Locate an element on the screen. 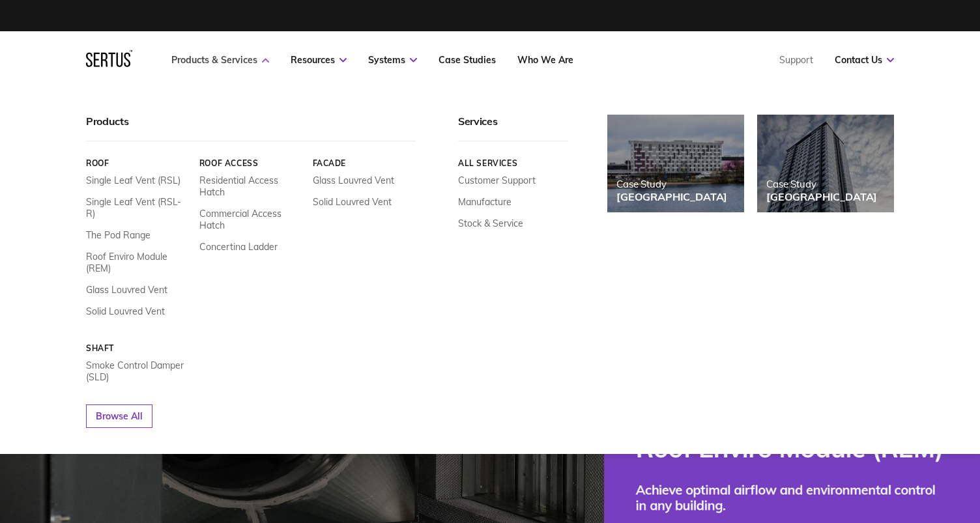 Image resolution: width=980 pixels, height=523 pixels. a: Stock & Service is located at coordinates (490, 223).